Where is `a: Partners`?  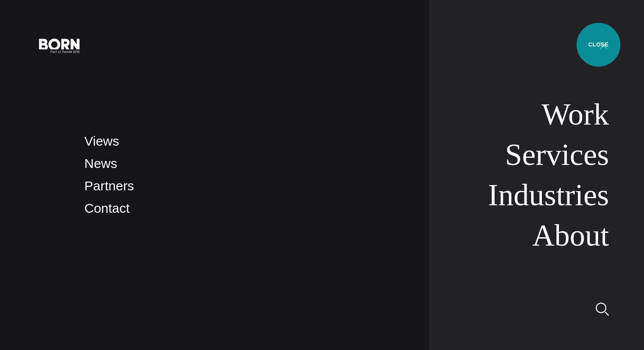
a: Partners is located at coordinates (109, 186).